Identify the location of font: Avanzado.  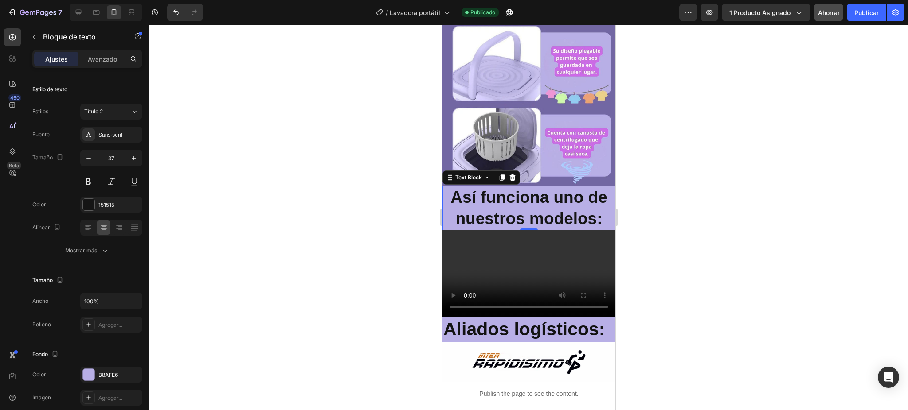
(102, 59).